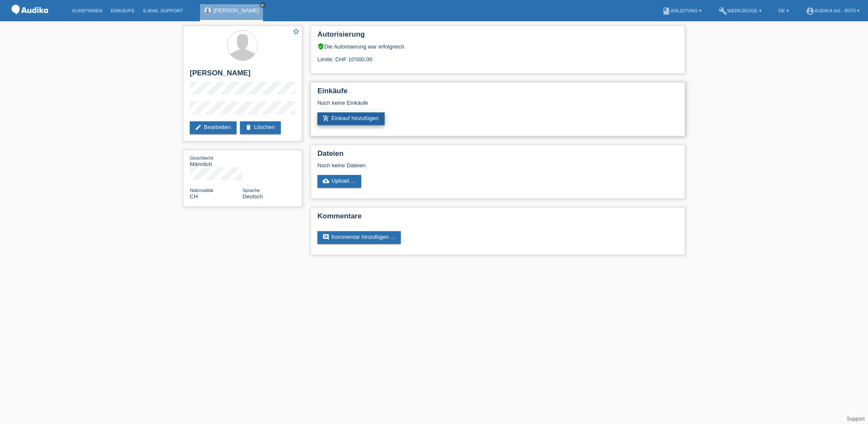 This screenshot has height=424, width=868. What do you see at coordinates (682, 11) in the screenshot?
I see `a: bookAnleitung ▾` at bounding box center [682, 11].